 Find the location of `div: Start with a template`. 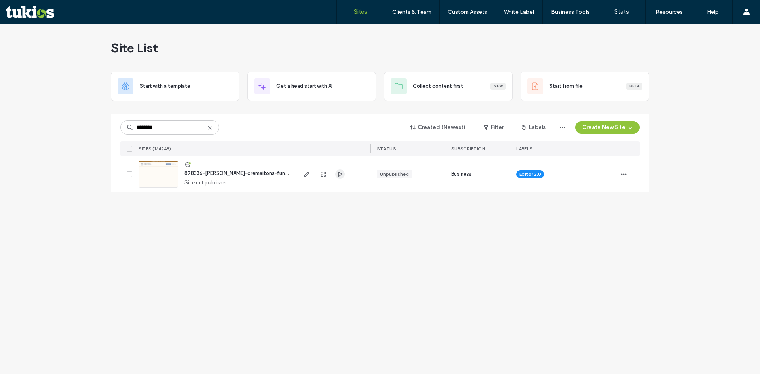

div: Start with a template is located at coordinates (175, 86).